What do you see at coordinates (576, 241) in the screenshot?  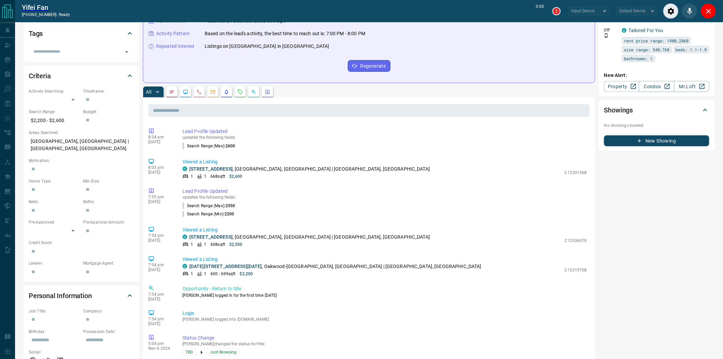 I see `p: C12336970` at bounding box center [576, 241].